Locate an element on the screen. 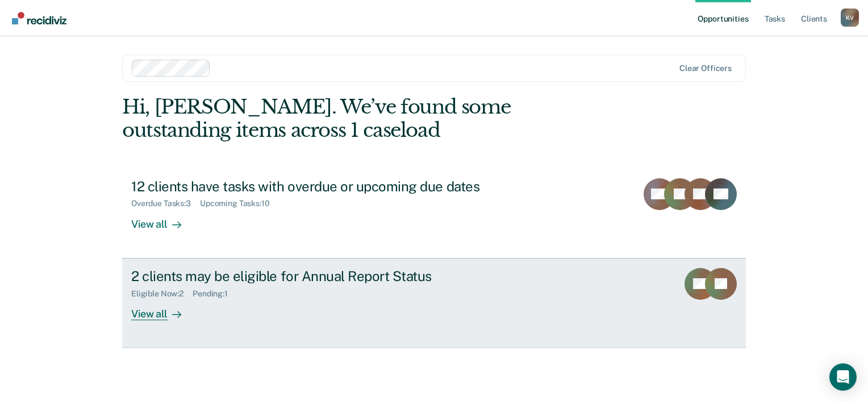  div: Pending : 1 is located at coordinates (215, 294).